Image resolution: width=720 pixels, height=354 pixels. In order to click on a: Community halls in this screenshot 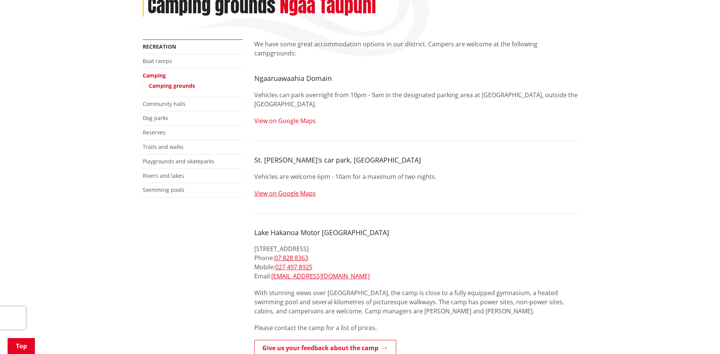, I will do `click(164, 104)`.